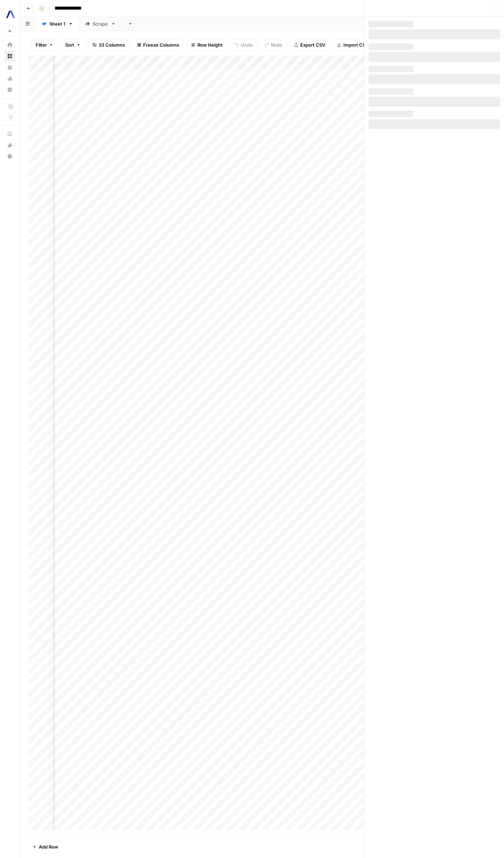 This screenshot has width=504, height=858. Describe the element at coordinates (41, 45) in the screenshot. I see `span: Filter` at that location.